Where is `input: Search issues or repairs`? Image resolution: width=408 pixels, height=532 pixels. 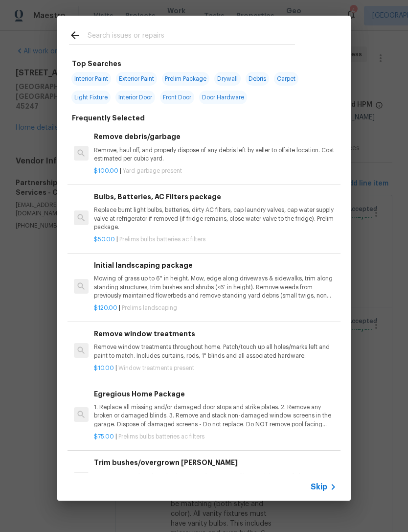
input: Search issues or repairs is located at coordinates (191, 36).